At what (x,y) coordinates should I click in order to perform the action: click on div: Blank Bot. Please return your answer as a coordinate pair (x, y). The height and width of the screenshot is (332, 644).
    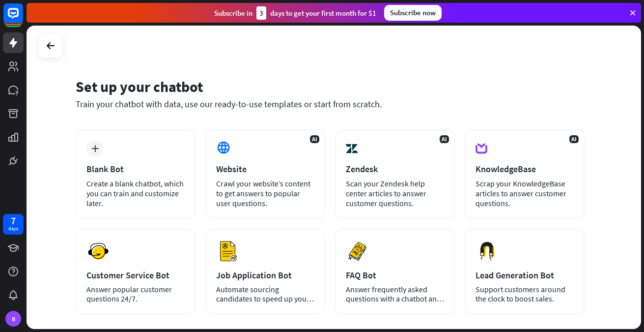
    Looking at the image, I should click on (135, 169).